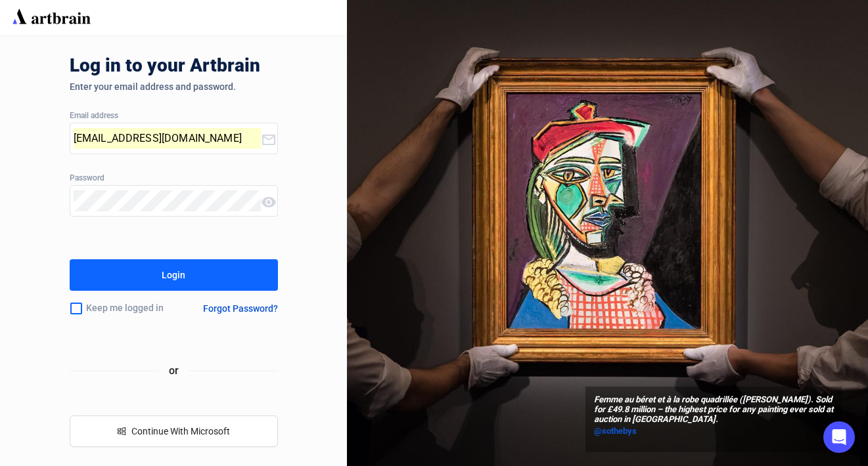 The image size is (868, 466). Describe the element at coordinates (127, 308) in the screenshot. I see `div: Keep me logged in` at that location.